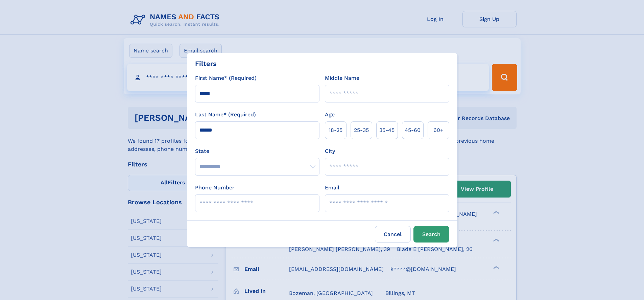  I want to click on div: Filters, so click(206, 64).